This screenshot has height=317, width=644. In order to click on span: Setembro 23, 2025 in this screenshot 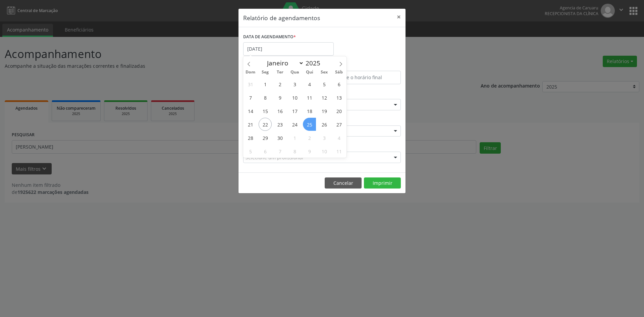, I will do `click(280, 124)`.